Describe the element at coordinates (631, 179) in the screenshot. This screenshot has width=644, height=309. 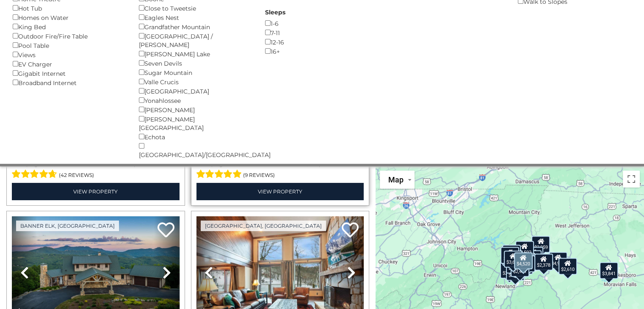
I see `button: Toggle fullscreen view` at that location.